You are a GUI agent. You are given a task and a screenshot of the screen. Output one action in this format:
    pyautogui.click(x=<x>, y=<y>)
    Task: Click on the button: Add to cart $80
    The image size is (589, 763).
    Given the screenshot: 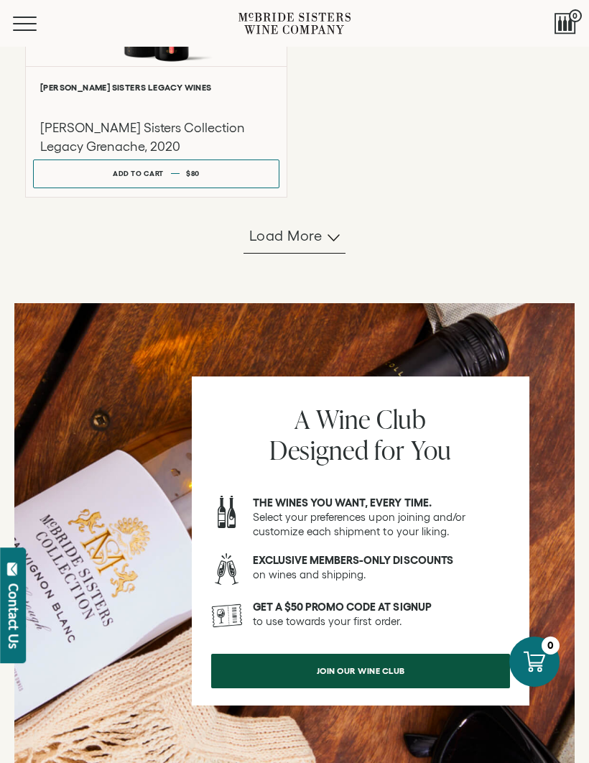 What is the action you would take?
    pyautogui.click(x=156, y=174)
    